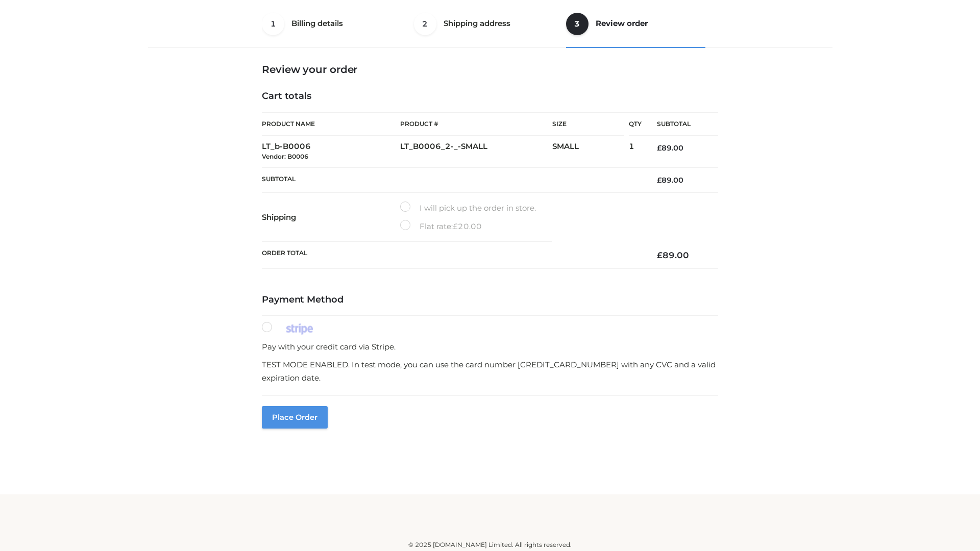 The image size is (980, 551). What do you see at coordinates (490, 69) in the screenshot?
I see `h3: Review your order` at bounding box center [490, 69].